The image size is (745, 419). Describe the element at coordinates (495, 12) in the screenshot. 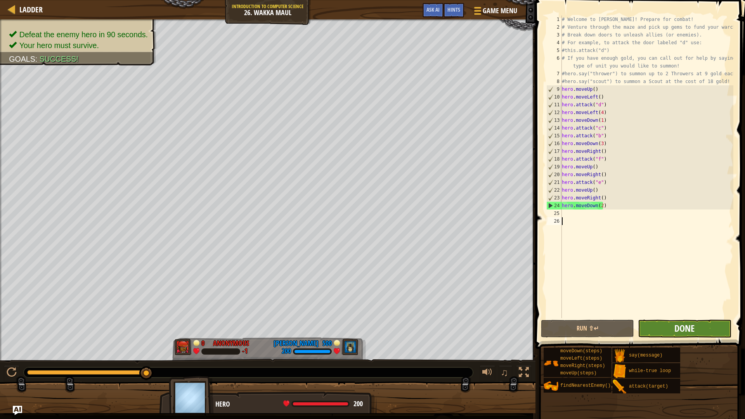

I see `button: Game Menu` at that location.